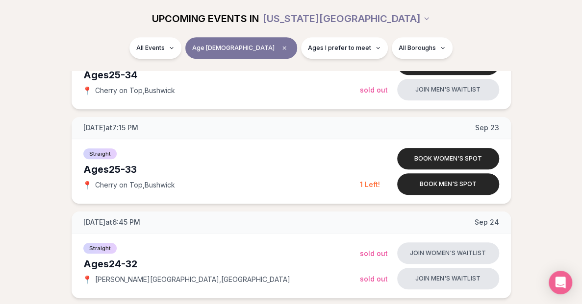 The width and height of the screenshot is (582, 304). Describe the element at coordinates (417, 48) in the screenshot. I see `span: All Boroughs` at that location.